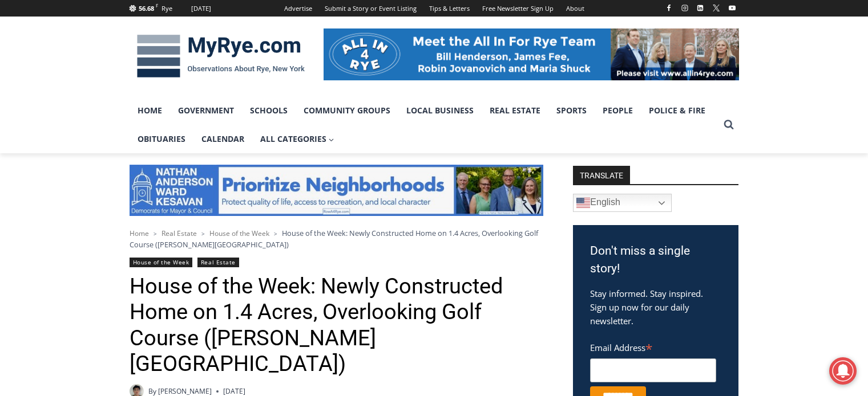  Describe the element at coordinates (583, 203) in the screenshot. I see `img: en` at that location.